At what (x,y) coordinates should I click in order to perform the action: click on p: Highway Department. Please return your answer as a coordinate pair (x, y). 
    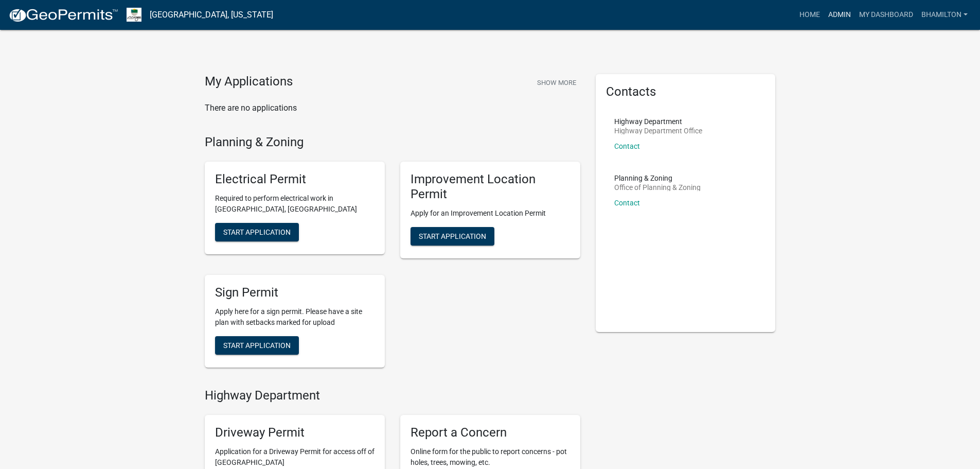
    Looking at the image, I should click on (658, 121).